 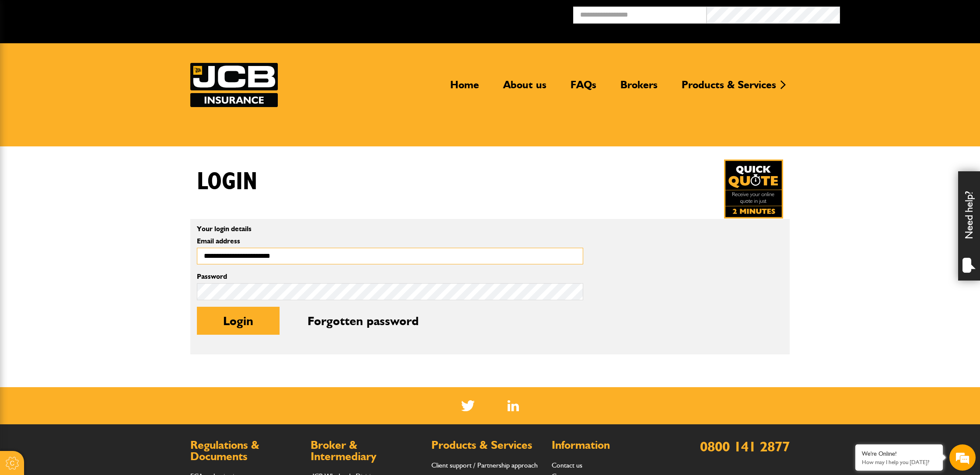 What do you see at coordinates (639, 88) in the screenshot?
I see `a: Brokers` at bounding box center [639, 88].